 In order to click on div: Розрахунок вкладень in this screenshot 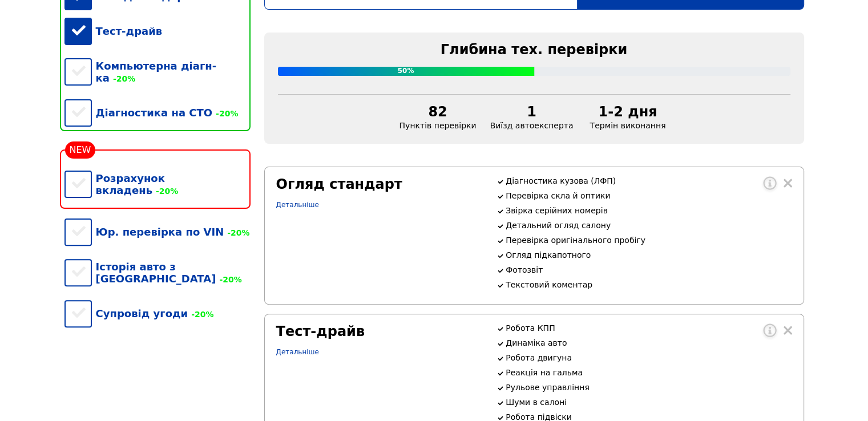, I will do `click(158, 184)`.